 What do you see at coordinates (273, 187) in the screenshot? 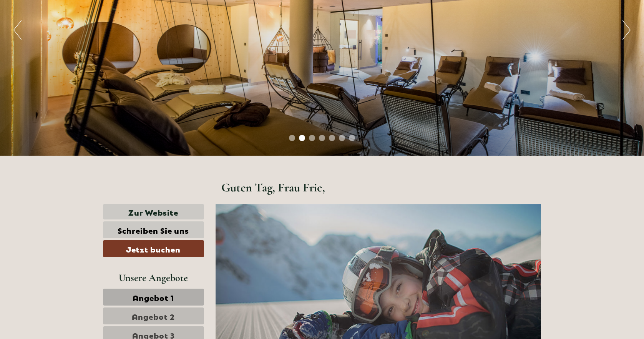
I see `h1: Guten Tag, Frau Fric,` at bounding box center [273, 187].